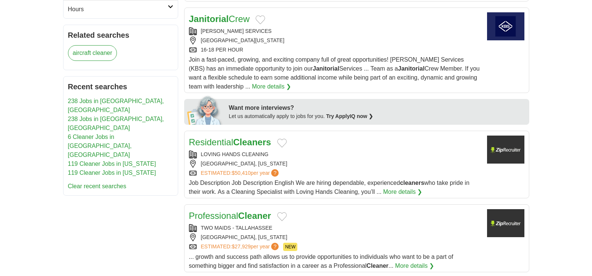 This screenshot has width=592, height=276. I want to click on span: NEW, so click(290, 247).